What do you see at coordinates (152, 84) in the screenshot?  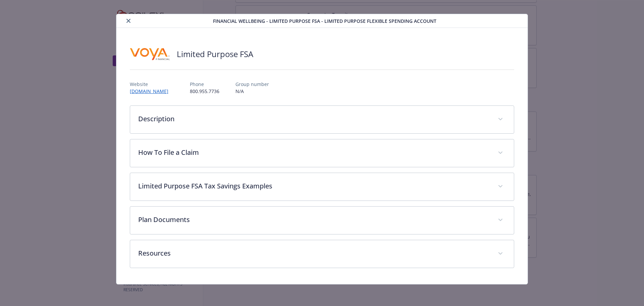 I see `p: Website` at bounding box center [152, 84].